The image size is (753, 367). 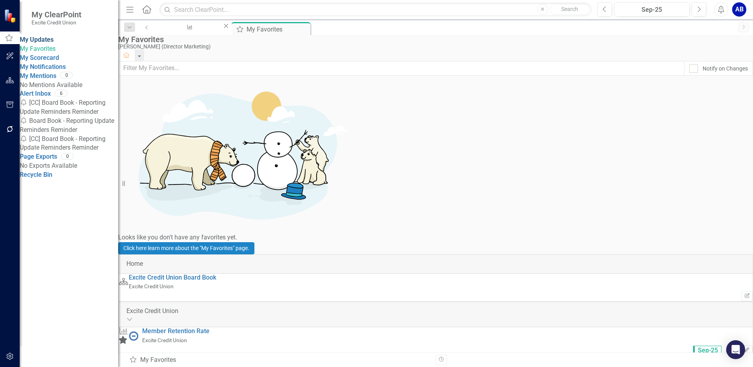 I want to click on a: My Scorecard, so click(x=39, y=58).